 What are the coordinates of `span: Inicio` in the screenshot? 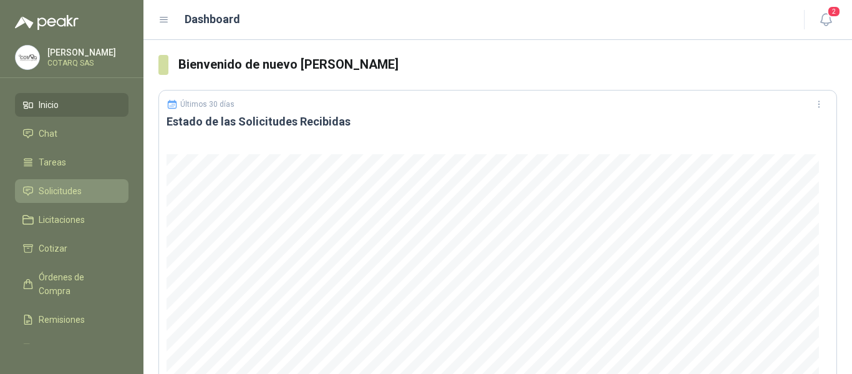 It's located at (49, 105).